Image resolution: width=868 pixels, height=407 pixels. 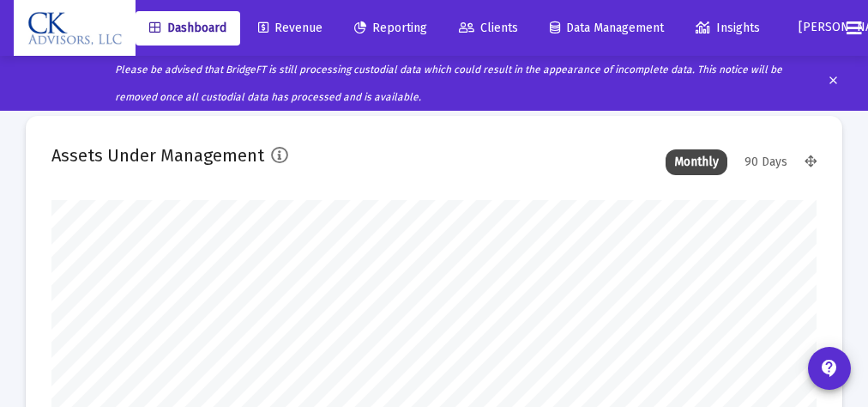 What do you see at coordinates (829, 368) in the screenshot?
I see `mat-icon: contact_support` at bounding box center [829, 368].